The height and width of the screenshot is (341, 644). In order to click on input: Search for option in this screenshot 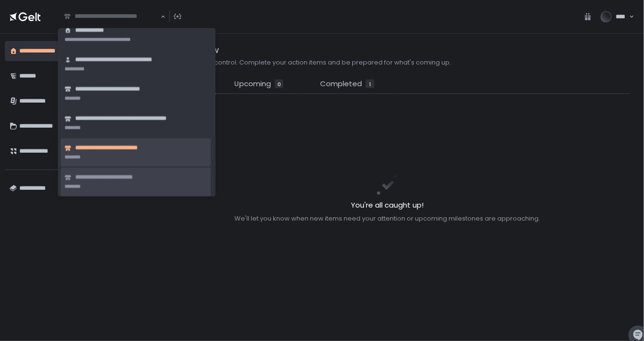, I will do `click(112, 17)`.